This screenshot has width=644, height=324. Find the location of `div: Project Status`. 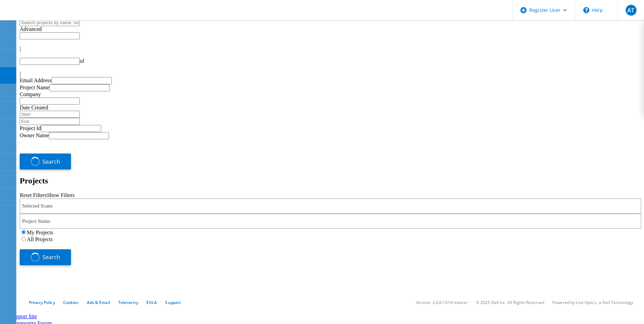

div: Project Status is located at coordinates (330, 221).